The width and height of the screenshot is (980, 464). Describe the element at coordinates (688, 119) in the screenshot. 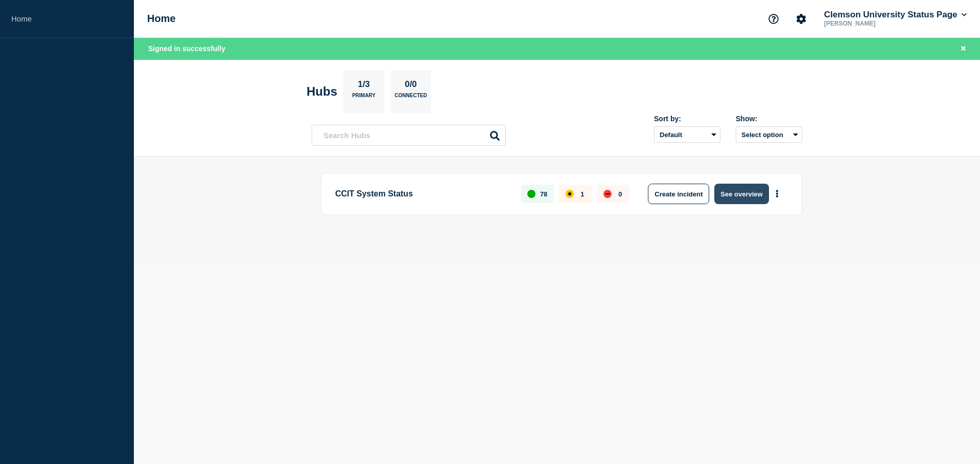

I see `div: Sort by:` at that location.